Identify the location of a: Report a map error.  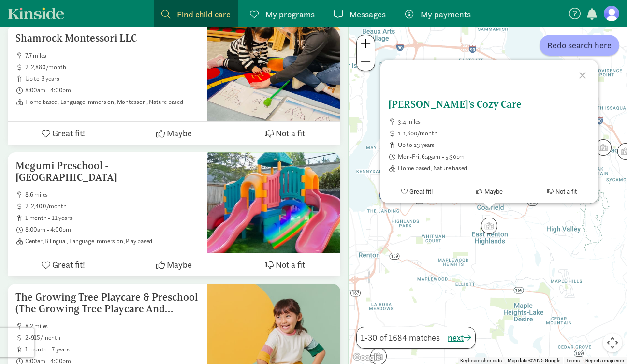
(605, 360).